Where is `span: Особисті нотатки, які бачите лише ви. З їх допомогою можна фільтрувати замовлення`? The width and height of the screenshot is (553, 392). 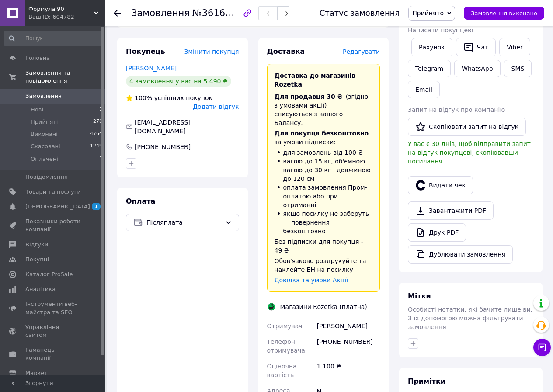 span: Особисті нотатки, які бачите лише ви. З їх допомогою можна фільтрувати замовлення is located at coordinates (470, 318).